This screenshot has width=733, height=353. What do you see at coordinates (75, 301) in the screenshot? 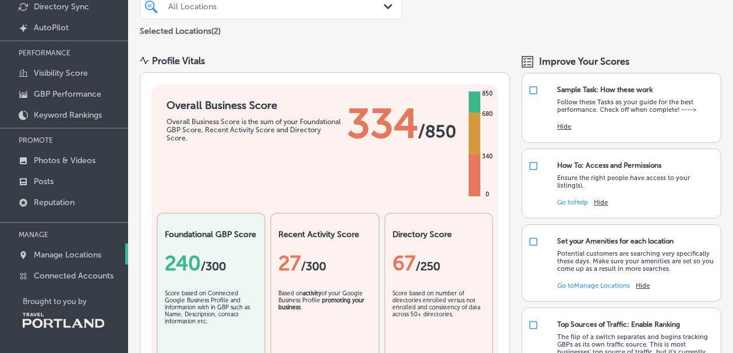
I see `p: Brought to you by` at bounding box center [75, 301].